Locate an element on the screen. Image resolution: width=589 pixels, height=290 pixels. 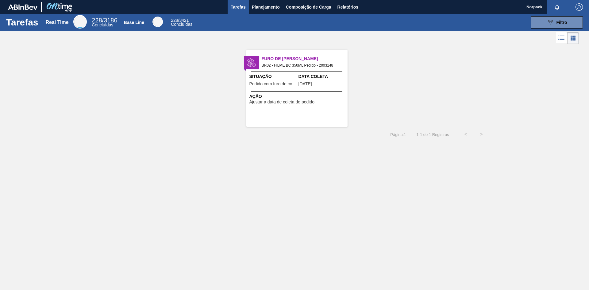
span: / 3421 is located at coordinates (180, 20).